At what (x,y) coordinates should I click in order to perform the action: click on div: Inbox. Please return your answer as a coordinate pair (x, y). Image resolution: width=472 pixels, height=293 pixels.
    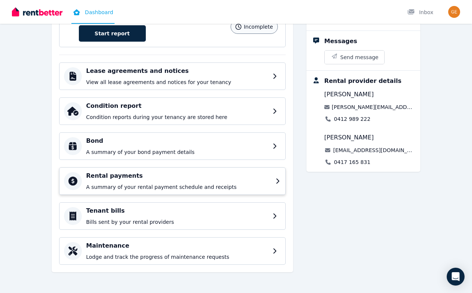
    Looking at the image, I should click on (421, 12).